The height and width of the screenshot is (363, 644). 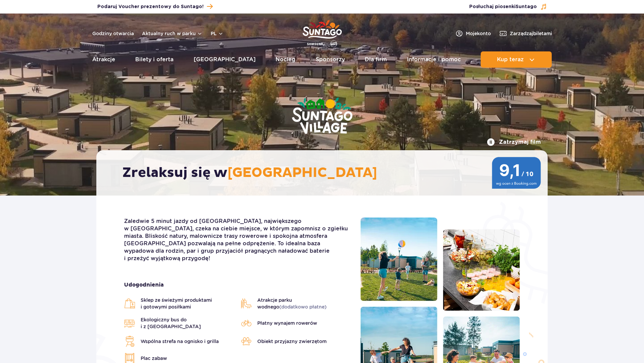 What do you see at coordinates (503, 7) in the screenshot?
I see `span: Posłuchaj piosenki` at bounding box center [503, 7].